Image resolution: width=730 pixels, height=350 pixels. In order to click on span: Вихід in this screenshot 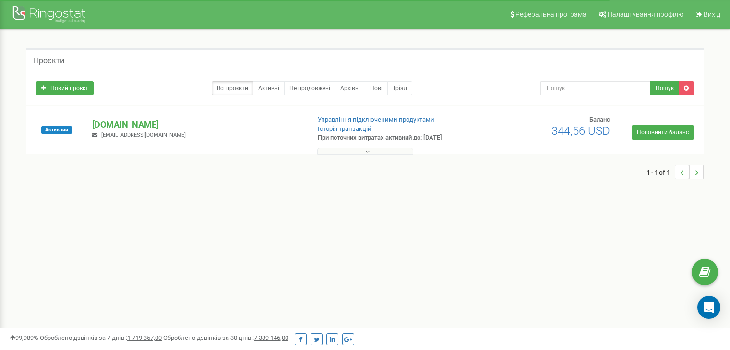, I will do `click(711, 14)`.